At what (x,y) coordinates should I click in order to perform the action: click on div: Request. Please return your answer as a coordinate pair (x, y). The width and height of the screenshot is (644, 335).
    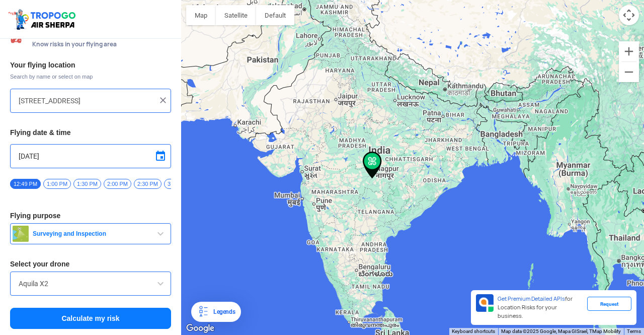
    Looking at the image, I should click on (609, 303).